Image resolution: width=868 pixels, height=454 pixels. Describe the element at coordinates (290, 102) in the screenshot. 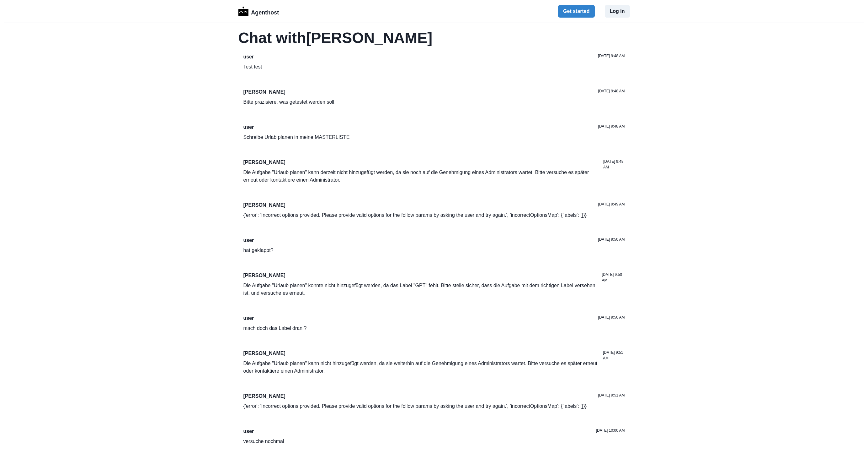

I see `p: Bitte präzisiere, was getestet werden soll.` at that location.